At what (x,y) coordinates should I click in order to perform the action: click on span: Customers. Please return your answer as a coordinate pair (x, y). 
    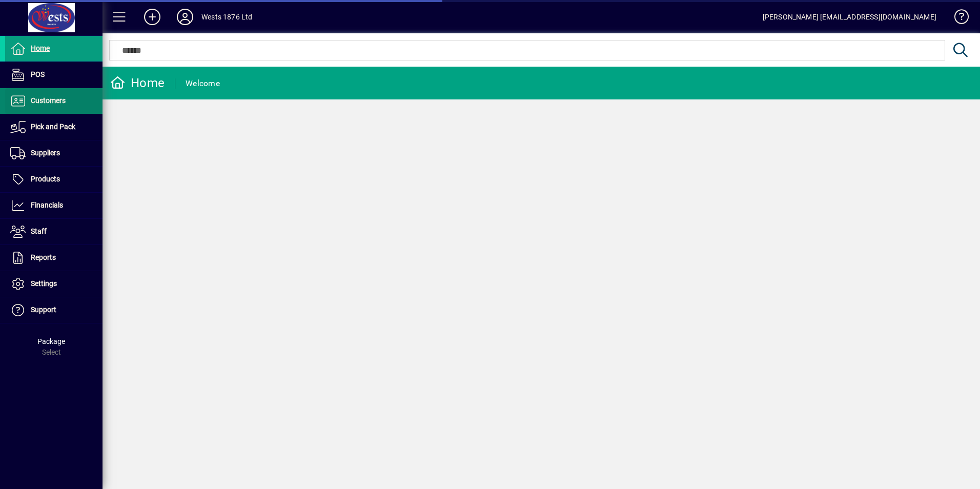
    Looking at the image, I should click on (48, 101).